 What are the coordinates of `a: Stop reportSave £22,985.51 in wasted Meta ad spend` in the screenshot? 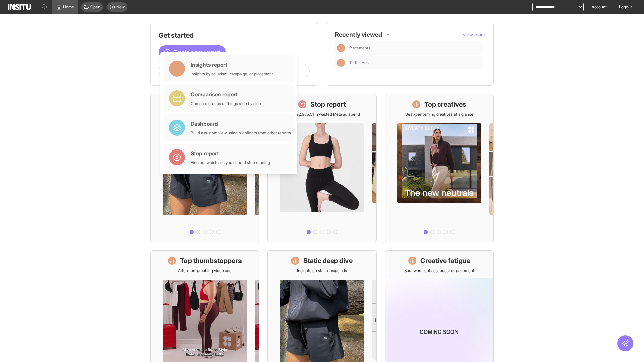 It's located at (322, 168).